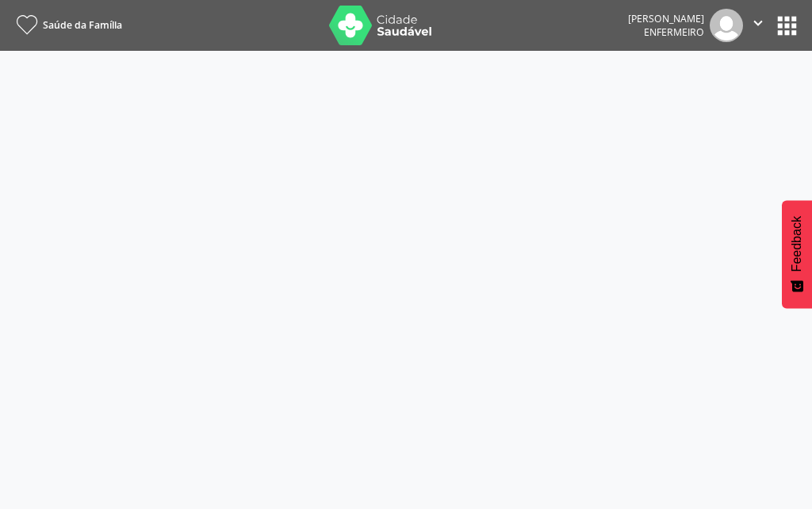  I want to click on span: Feedback, so click(797, 243).